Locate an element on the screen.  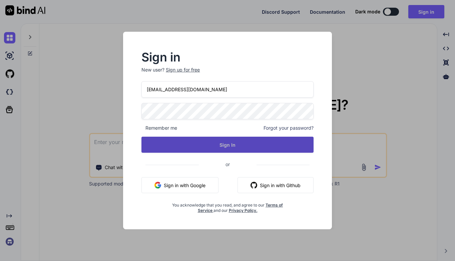
input: Login or Email is located at coordinates (228, 89).